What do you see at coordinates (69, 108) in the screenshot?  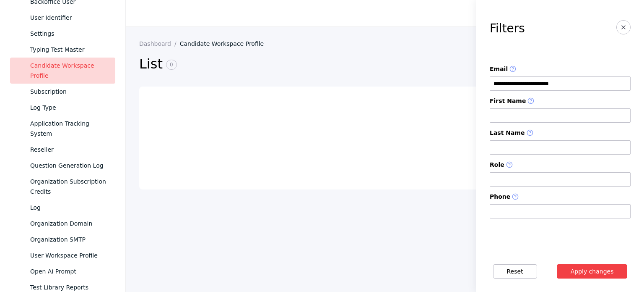 I see `div: Log Type` at bounding box center [69, 108].